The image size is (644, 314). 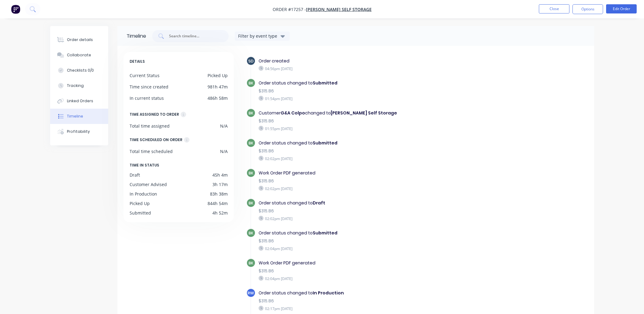 I want to click on div: Order created, so click(x=364, y=61).